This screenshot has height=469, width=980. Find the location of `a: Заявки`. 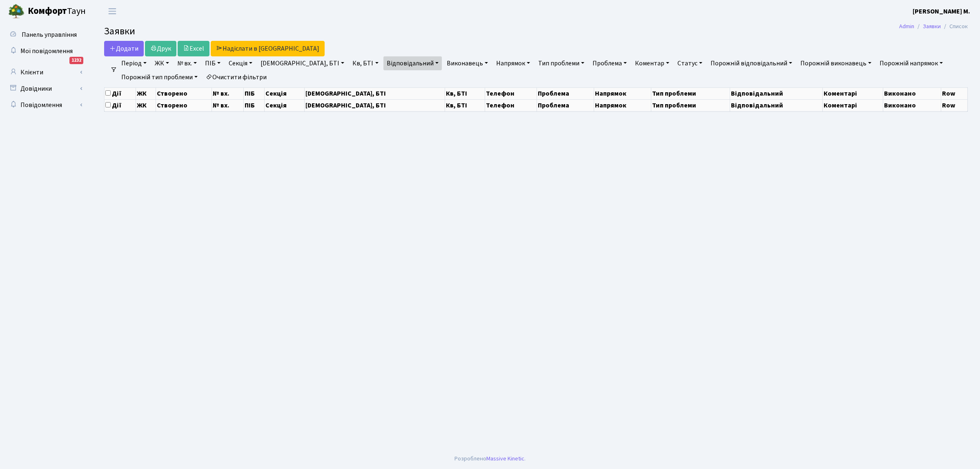

a: Заявки is located at coordinates (932, 26).